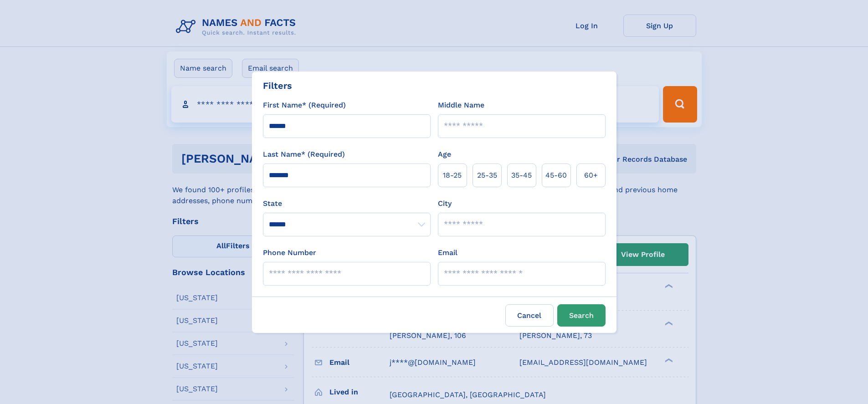  Describe the element at coordinates (521, 176) in the screenshot. I see `span: 35‑45` at that location.